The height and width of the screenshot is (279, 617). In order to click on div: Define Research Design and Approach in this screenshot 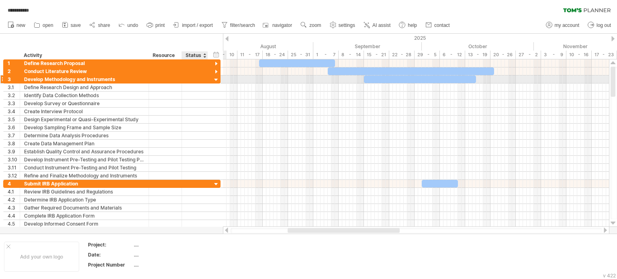, I will do `click(84, 87)`.